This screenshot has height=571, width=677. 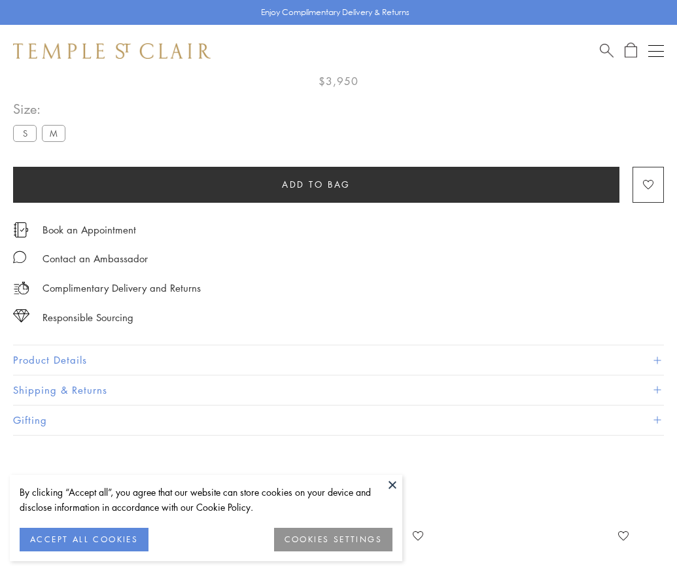 I want to click on button: Add to bag, so click(x=316, y=184).